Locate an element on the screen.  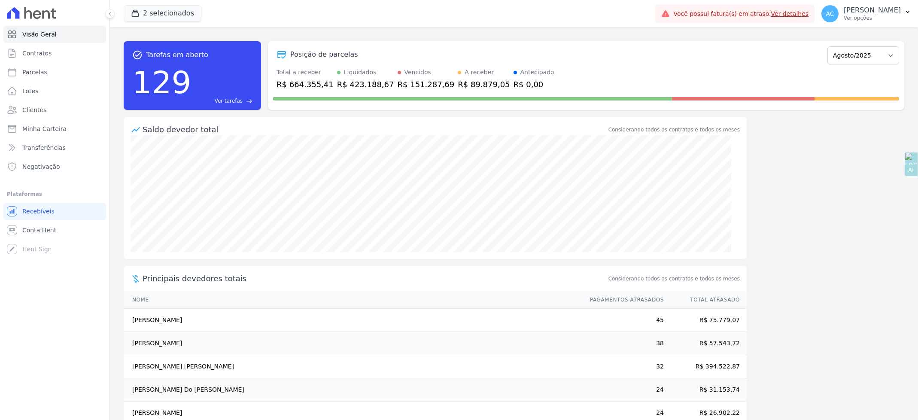
span: Recebíveis is located at coordinates (38, 211).